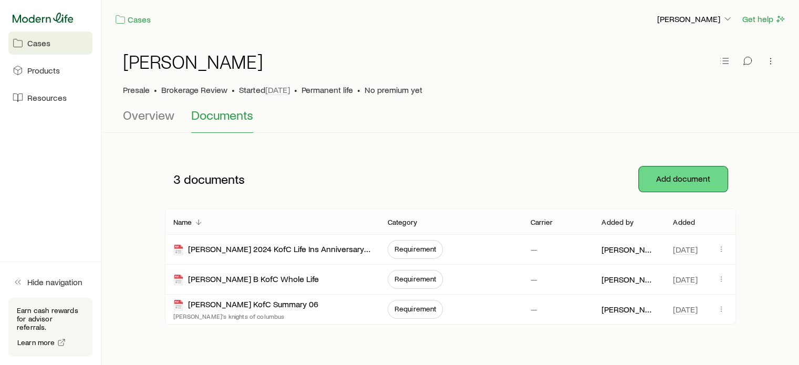 This screenshot has height=365, width=799. Describe the element at coordinates (55, 282) in the screenshot. I see `span: Hide navigation` at that location.